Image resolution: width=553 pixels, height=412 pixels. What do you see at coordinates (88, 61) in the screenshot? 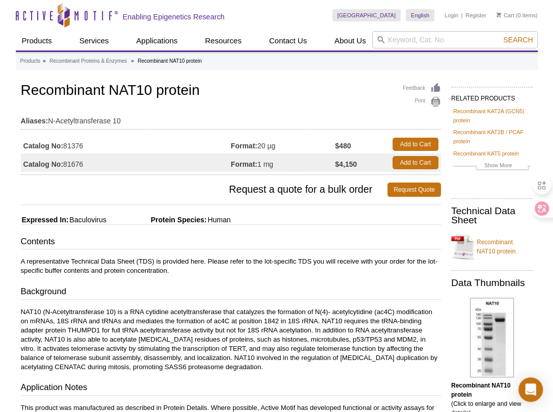
I see `a: Recombinant Proteins & Enzymes` at bounding box center [88, 61].